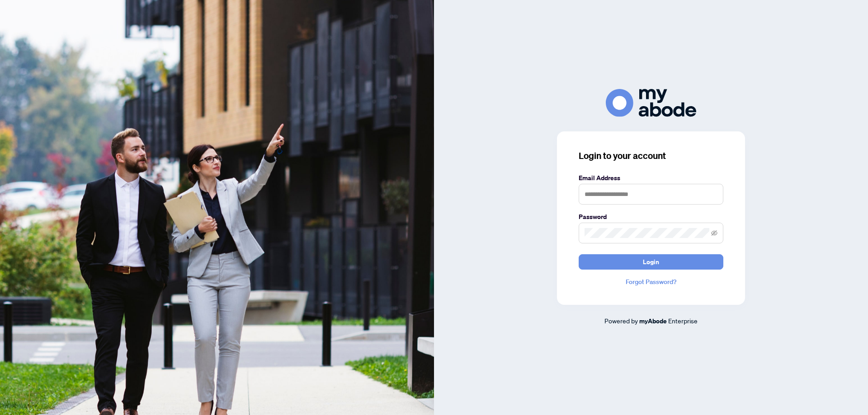  What do you see at coordinates (651, 178) in the screenshot?
I see `label: Email Address` at bounding box center [651, 178].